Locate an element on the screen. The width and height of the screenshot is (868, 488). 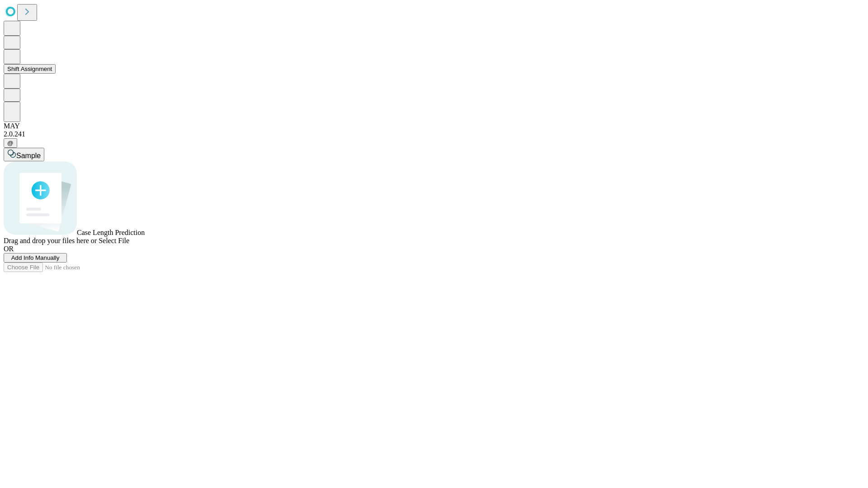
button: Shift Assignment is located at coordinates (30, 69).